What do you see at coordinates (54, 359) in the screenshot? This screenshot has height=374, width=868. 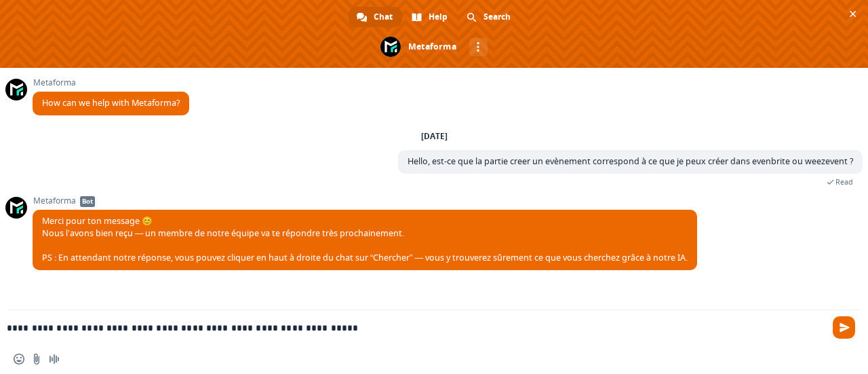 I see `span: Audio message` at bounding box center [54, 359].